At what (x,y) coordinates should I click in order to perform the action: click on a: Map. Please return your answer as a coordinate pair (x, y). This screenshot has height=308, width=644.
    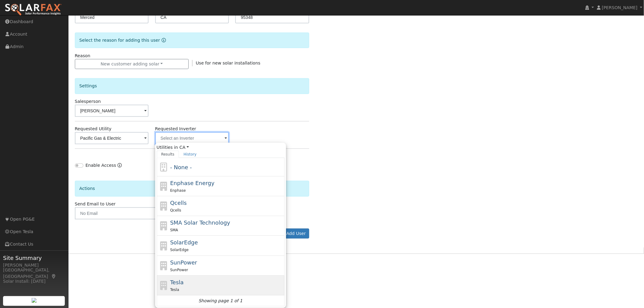
    Looking at the image, I should click on (54, 276).